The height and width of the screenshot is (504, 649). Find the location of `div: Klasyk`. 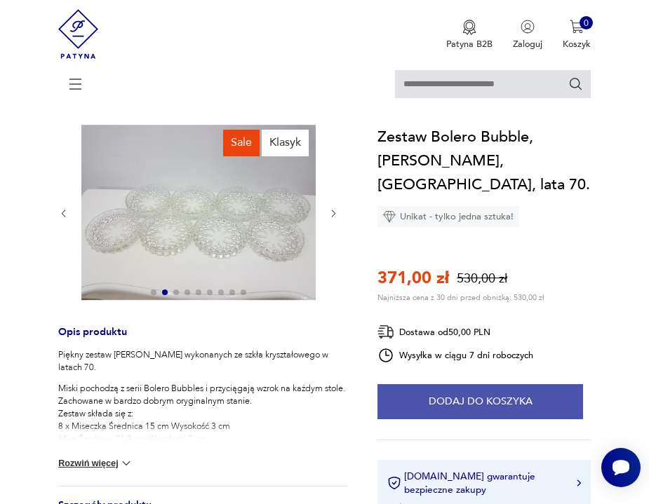

div: Klasyk is located at coordinates (285, 143).